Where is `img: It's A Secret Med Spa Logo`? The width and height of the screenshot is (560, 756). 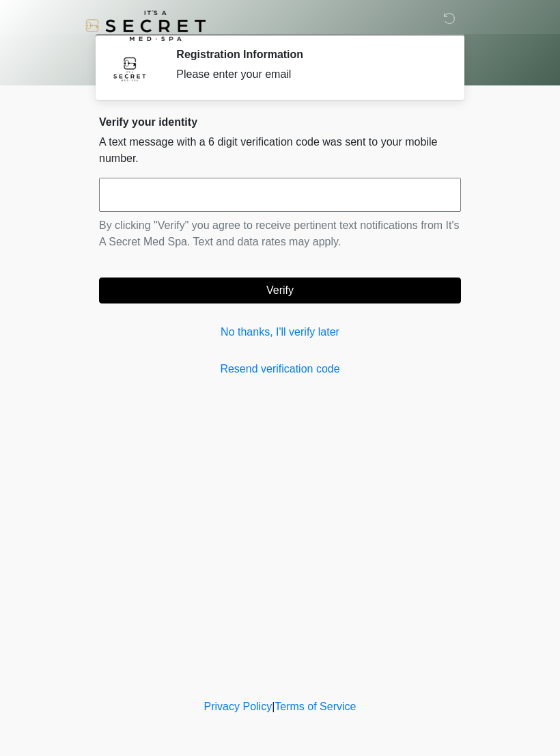 img: It's A Secret Med Spa Logo is located at coordinates (145, 25).